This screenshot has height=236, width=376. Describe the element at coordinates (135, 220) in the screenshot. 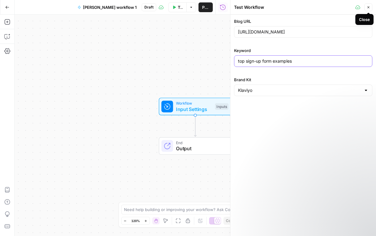

I see `span: 120%` at that location.